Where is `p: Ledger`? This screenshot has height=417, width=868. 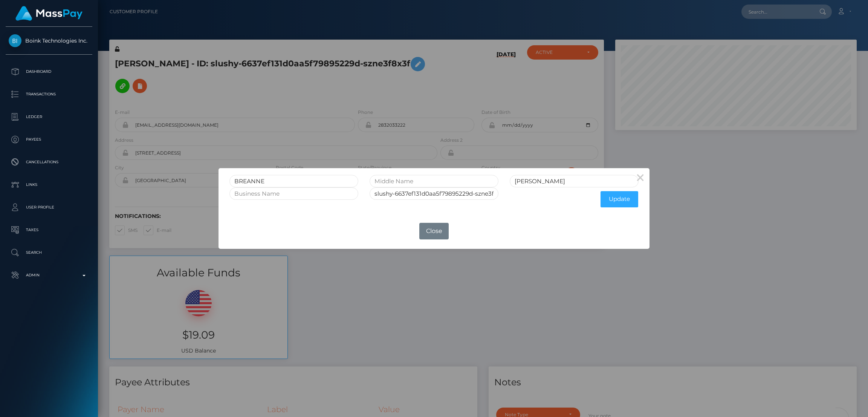 p: Ledger is located at coordinates (49, 117).